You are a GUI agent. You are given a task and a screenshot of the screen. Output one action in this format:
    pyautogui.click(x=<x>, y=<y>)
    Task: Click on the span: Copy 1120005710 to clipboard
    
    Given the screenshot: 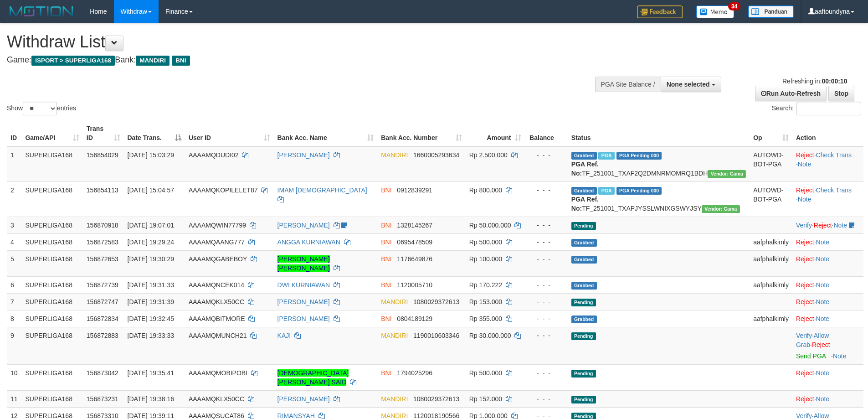 What is the action you would take?
    pyautogui.click(x=415, y=284)
    